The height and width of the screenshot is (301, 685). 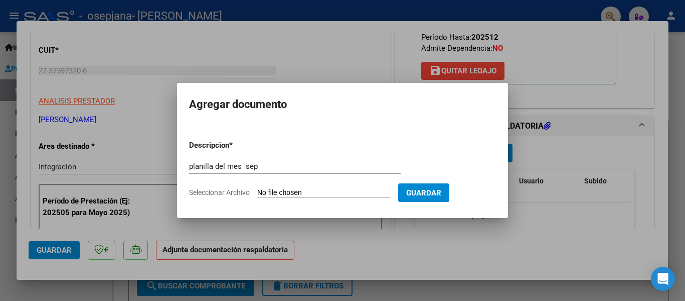 What do you see at coordinates (424, 192) in the screenshot?
I see `button: Guardar` at bounding box center [424, 192].